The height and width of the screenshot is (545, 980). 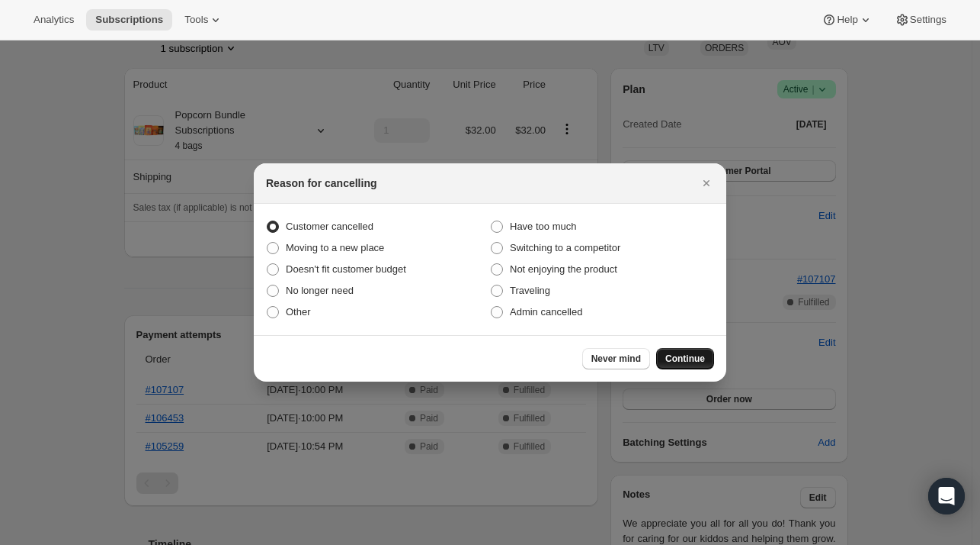 I want to click on button: Close, so click(x=707, y=183).